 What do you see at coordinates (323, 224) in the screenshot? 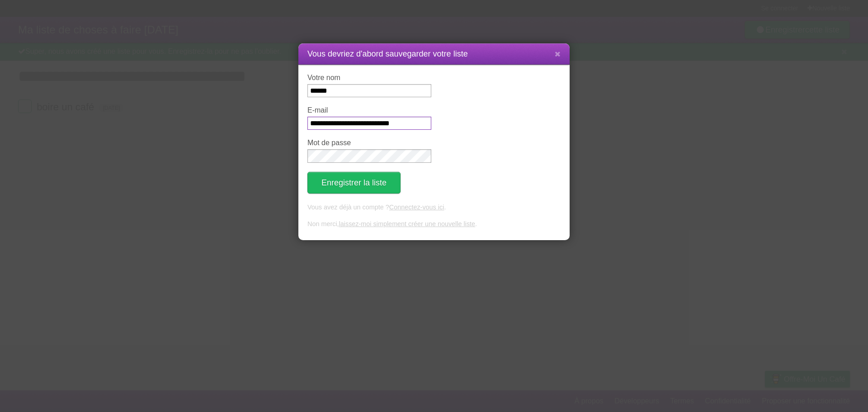
I see `font: Non merci,` at bounding box center [323, 224].